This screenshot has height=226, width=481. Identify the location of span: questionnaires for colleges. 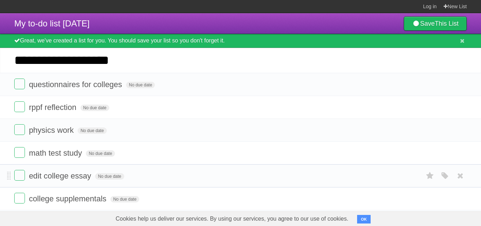
(76, 84).